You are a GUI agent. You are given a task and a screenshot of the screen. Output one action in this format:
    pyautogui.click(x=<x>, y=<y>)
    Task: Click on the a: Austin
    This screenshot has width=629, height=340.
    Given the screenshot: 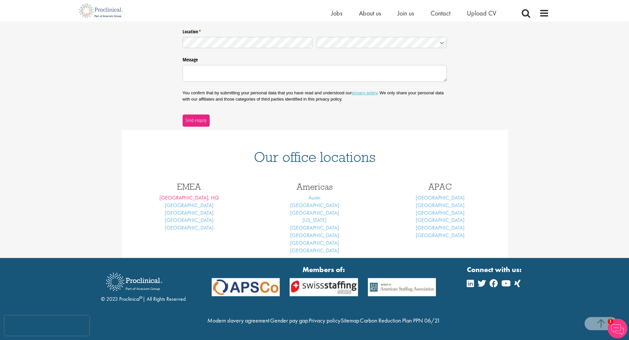 What is the action you would take?
    pyautogui.click(x=314, y=198)
    